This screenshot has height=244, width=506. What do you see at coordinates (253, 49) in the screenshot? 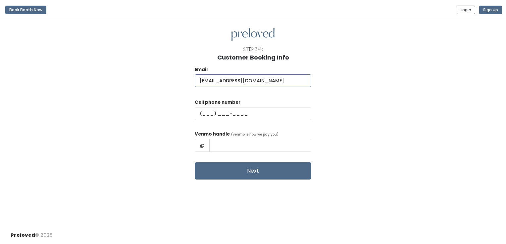
I see `div: Step 3/4:` at bounding box center [253, 49].